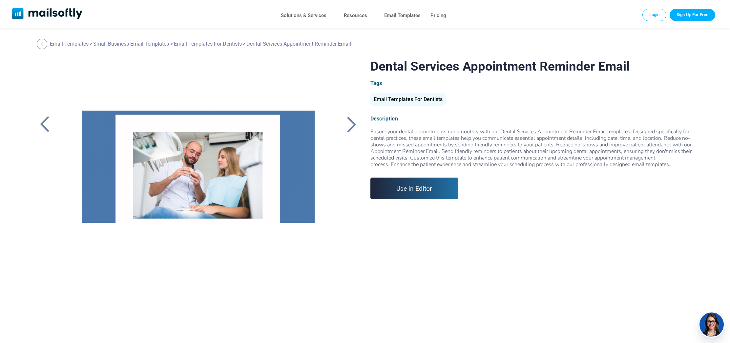  Describe the element at coordinates (654, 15) in the screenshot. I see `a: Login` at that location.